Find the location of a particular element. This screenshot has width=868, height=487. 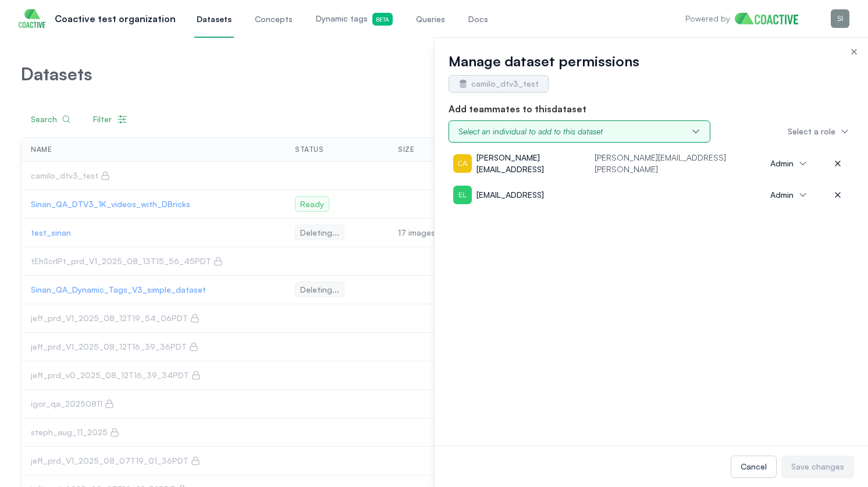

button: Select a role is located at coordinates (817, 132).